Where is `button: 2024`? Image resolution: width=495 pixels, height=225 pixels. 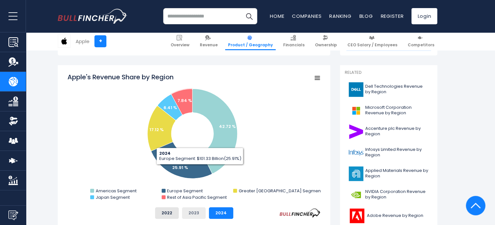
button: 2024 is located at coordinates (221, 213).